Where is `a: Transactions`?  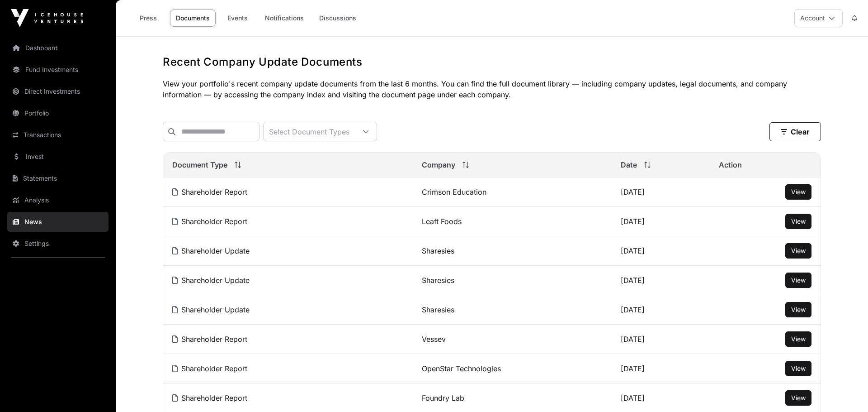
a: Transactions is located at coordinates (58, 135).